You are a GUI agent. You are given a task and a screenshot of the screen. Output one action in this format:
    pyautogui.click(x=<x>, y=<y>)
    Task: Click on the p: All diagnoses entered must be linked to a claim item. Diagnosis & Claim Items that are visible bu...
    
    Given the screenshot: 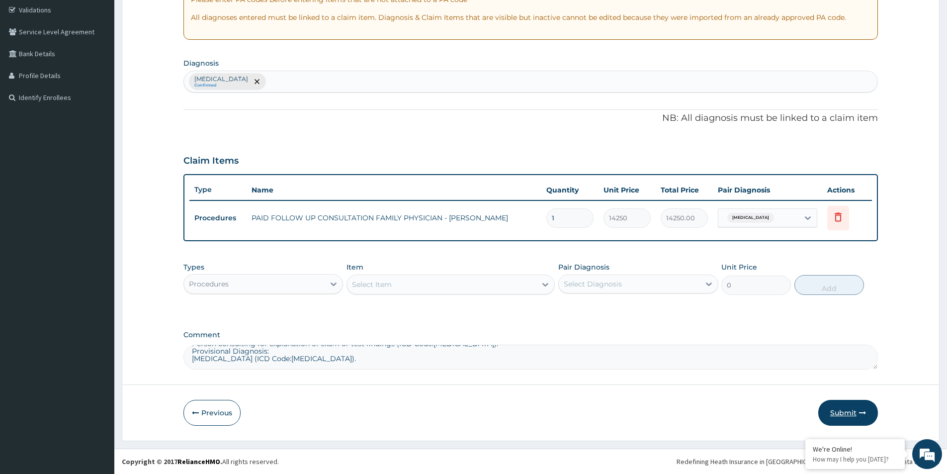 What is the action you would take?
    pyautogui.click(x=531, y=17)
    